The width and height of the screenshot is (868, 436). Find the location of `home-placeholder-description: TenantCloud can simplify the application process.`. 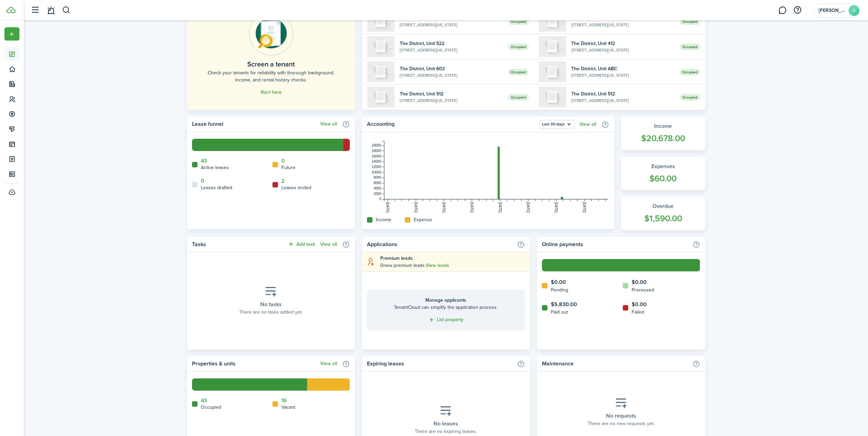

home-placeholder-description: TenantCloud can simplify the application process. is located at coordinates (446, 307).